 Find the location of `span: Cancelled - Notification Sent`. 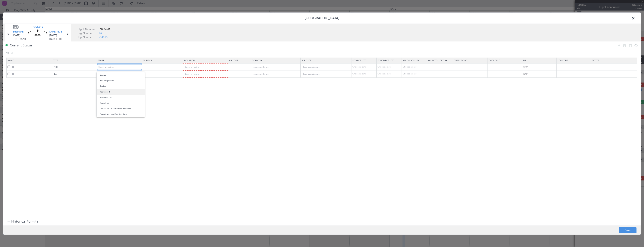

span: Cancelled - Notification Sent is located at coordinates (121, 115).